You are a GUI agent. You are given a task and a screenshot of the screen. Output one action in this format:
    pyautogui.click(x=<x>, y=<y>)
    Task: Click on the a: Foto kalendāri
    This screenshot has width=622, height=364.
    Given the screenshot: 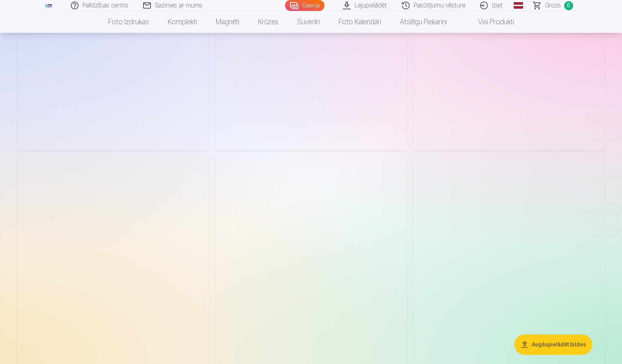 What is the action you would take?
    pyautogui.click(x=360, y=22)
    